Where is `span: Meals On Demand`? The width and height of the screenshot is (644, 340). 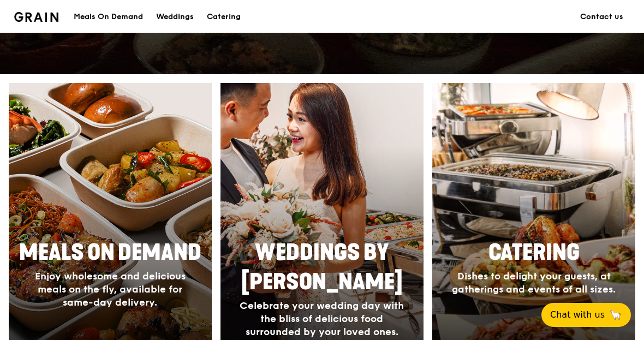 span: Meals On Demand is located at coordinates (110, 253).